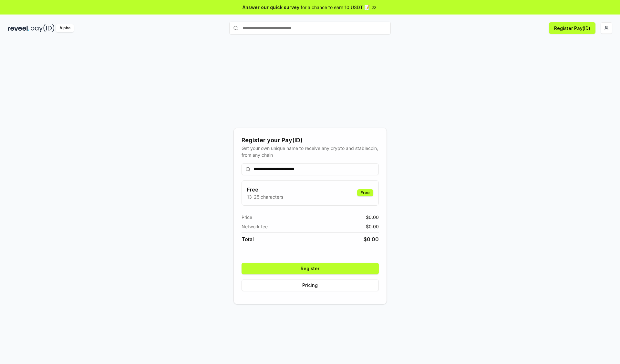 The width and height of the screenshot is (620, 364). What do you see at coordinates (254, 226) in the screenshot?
I see `span: Network fee` at bounding box center [254, 226].